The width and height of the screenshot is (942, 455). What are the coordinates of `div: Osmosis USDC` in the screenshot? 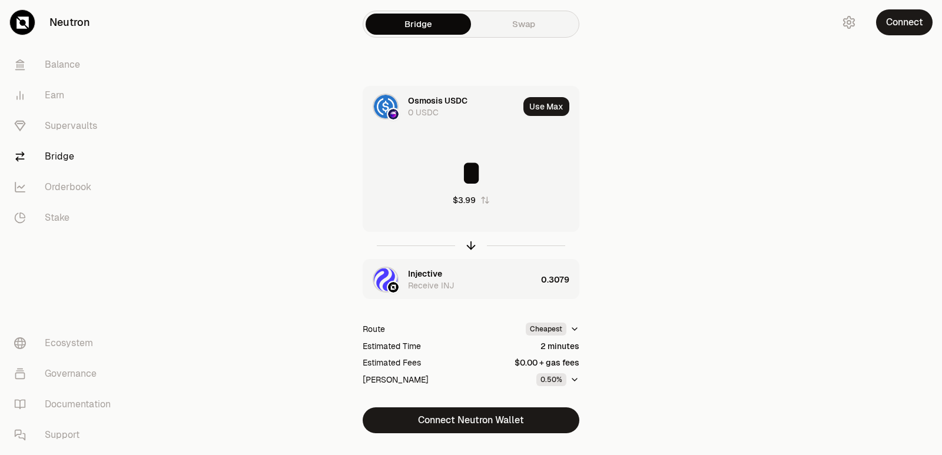 It's located at (438, 101).